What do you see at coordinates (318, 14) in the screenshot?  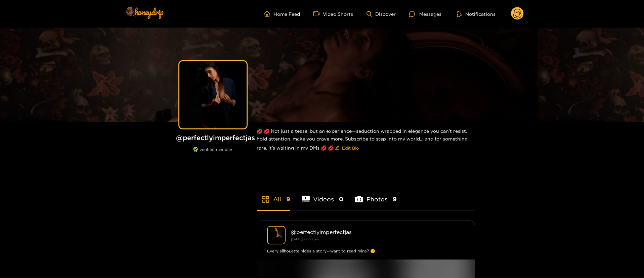 I see `span: video-camera` at bounding box center [318, 14].